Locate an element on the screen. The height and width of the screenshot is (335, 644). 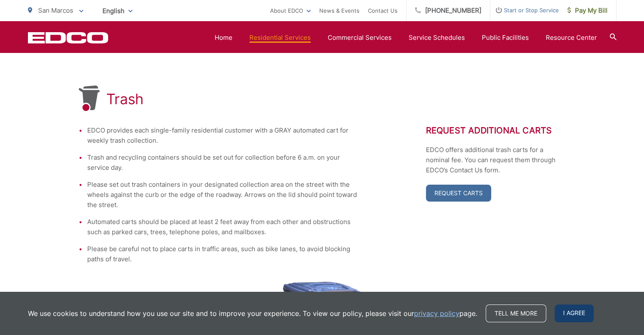
li: EDCO provides each single-family residential customer with a GRAY automated cart for weekly trash... is located at coordinates (223, 136).